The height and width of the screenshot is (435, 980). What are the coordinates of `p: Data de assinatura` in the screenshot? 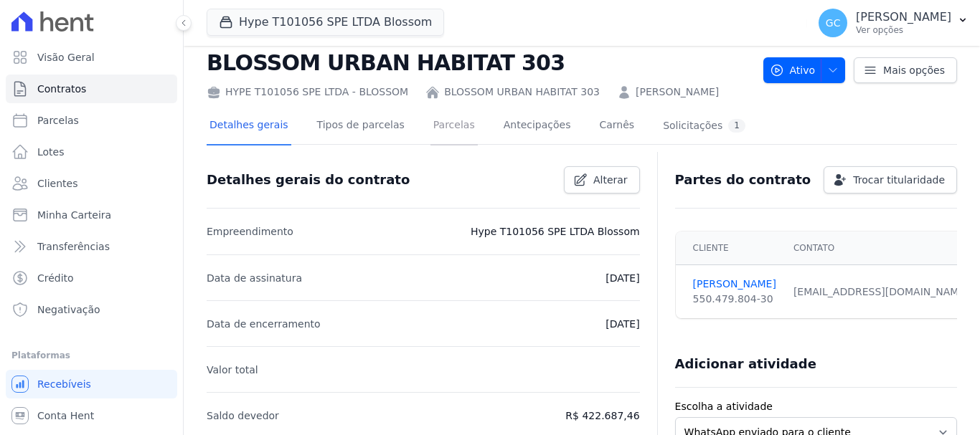 It's located at (253, 279).